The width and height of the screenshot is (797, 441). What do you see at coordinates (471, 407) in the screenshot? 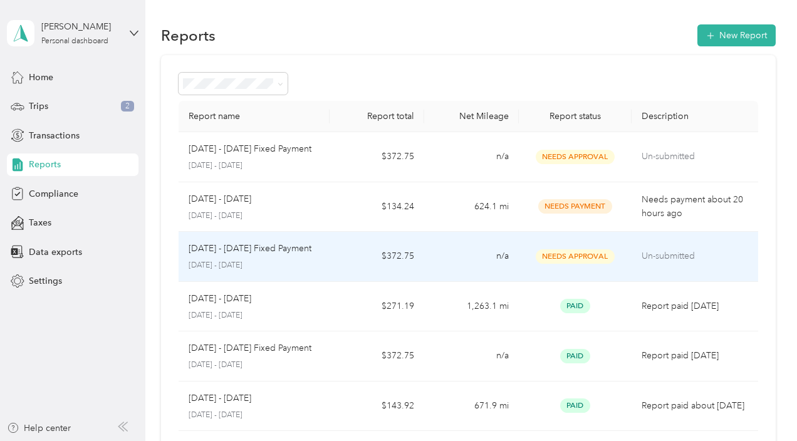
I see `td: 671.9 mi` at bounding box center [471, 407].